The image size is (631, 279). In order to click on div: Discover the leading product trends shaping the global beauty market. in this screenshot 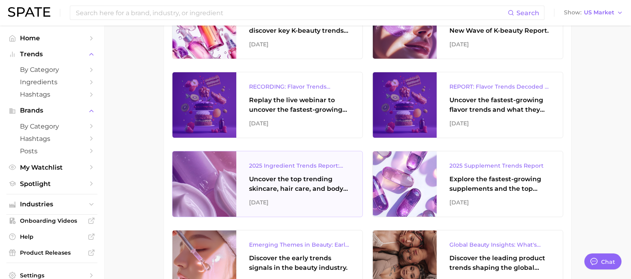, I will do `click(500, 263)`.